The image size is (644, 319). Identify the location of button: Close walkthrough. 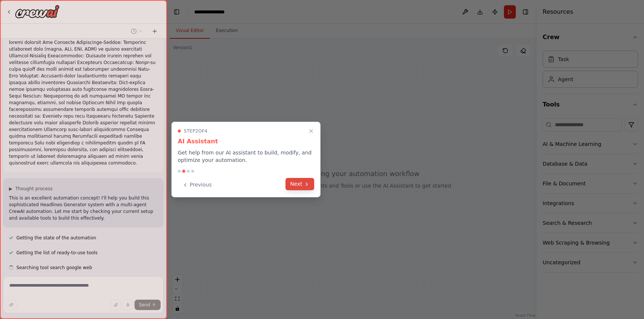
(311, 131).